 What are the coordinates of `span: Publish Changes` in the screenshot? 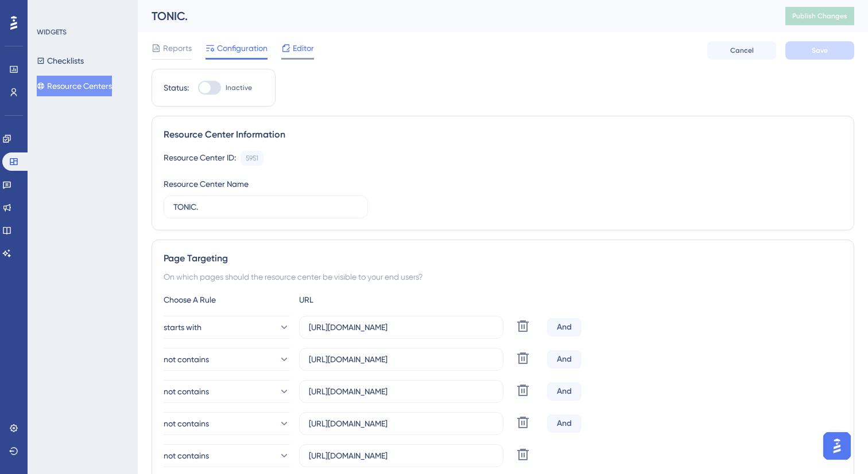 It's located at (820, 16).